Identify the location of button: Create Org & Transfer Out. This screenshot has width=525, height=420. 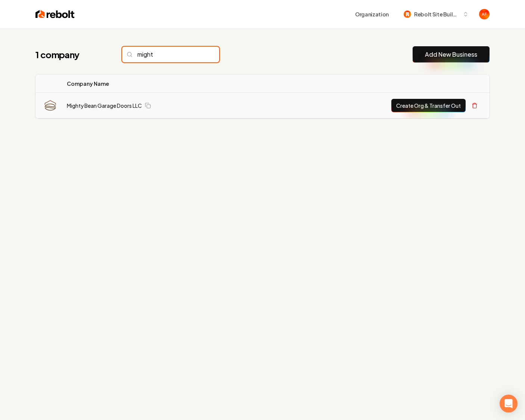
(428, 106).